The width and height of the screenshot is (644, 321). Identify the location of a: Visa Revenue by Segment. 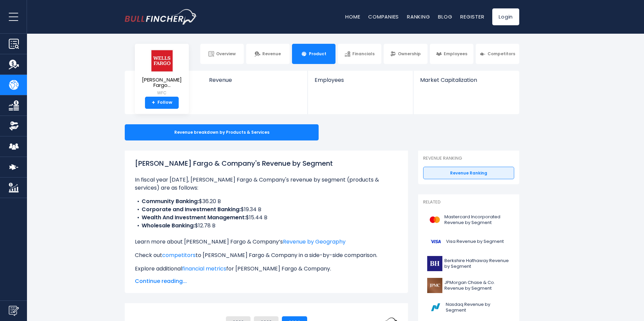
(469, 242).